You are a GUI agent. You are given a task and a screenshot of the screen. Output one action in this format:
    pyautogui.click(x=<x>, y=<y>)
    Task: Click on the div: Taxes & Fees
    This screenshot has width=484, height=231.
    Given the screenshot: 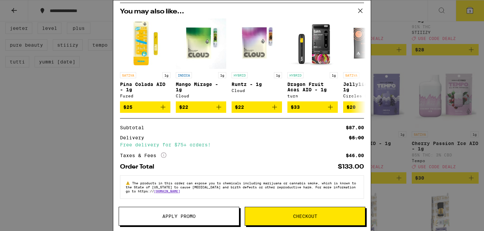 What is the action you would take?
    pyautogui.click(x=143, y=156)
    